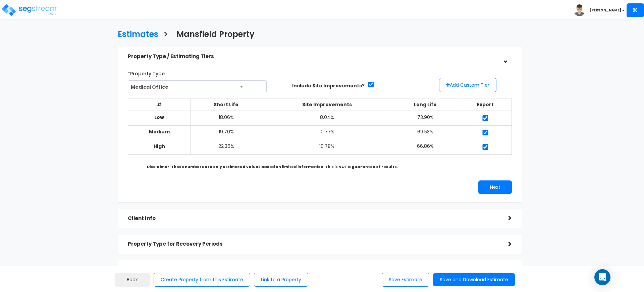  Describe the element at coordinates (474, 279) in the screenshot. I see `button: Save and Download Estimate` at that location.